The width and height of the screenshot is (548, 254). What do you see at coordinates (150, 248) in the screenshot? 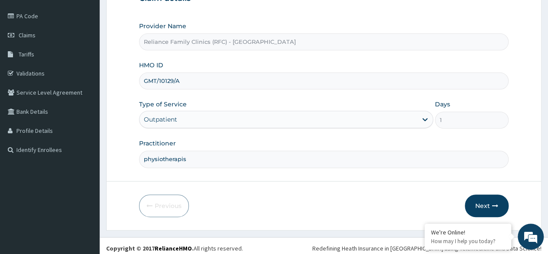
I see `strong: Copyright © 2017 .` at bounding box center [150, 248].